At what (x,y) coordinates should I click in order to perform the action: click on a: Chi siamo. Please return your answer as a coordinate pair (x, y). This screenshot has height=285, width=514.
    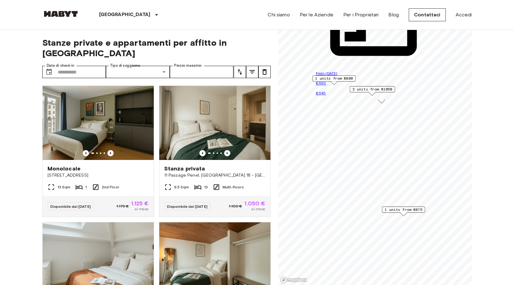
    Looking at the image, I should click on (279, 15).